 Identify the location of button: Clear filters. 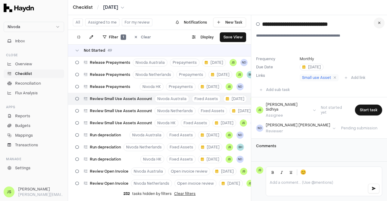
(185, 194).